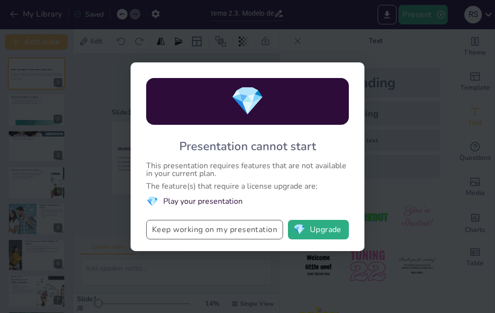  What do you see at coordinates (247, 186) in the screenshot?
I see `div: The feature(s) that require a license upgrade are:` at bounding box center [247, 186].